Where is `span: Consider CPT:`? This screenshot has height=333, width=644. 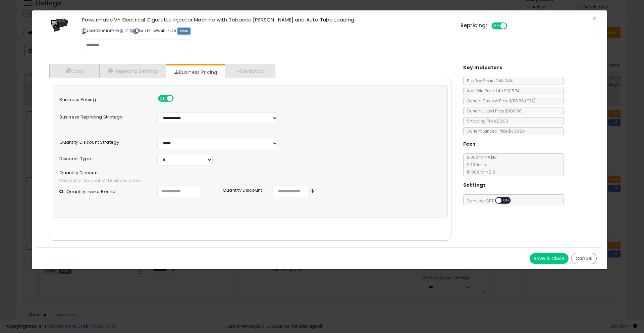 span: Consider CPT: is located at coordinates (491, 201).